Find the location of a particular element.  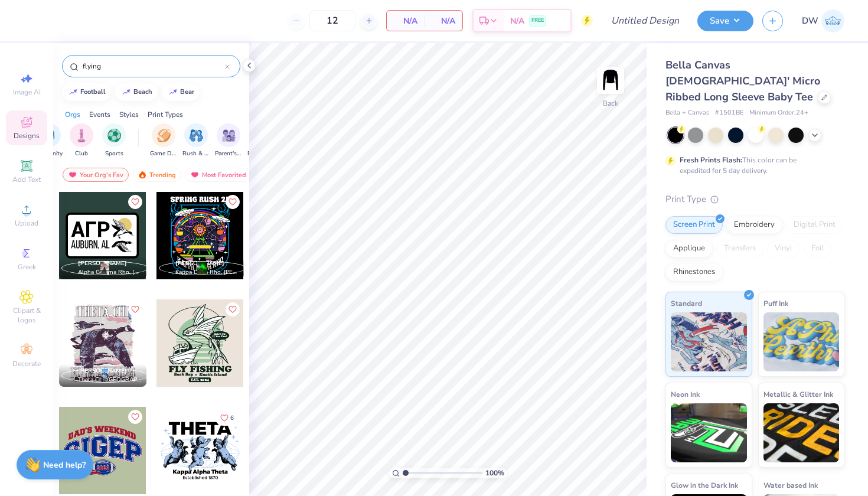

div: Applique is located at coordinates (689, 249).